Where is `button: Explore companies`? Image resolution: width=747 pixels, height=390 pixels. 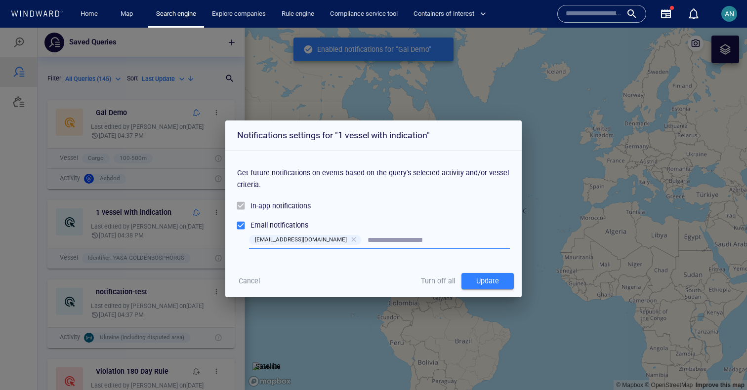
button: Explore companies is located at coordinates (239, 14).